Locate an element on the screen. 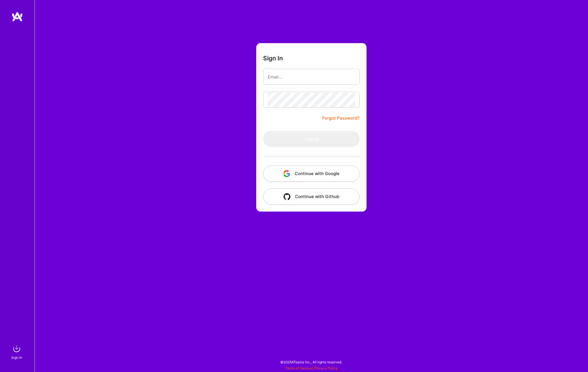 The height and width of the screenshot is (372, 588). div: © 2025 ATeams Inc., All rights reserved. is located at coordinates (311, 362).